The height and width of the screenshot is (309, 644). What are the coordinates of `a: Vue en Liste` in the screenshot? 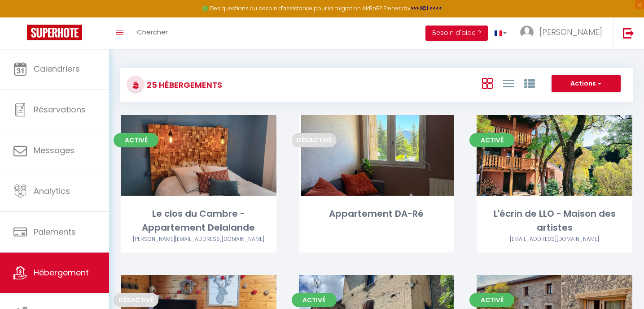 It's located at (508, 83).